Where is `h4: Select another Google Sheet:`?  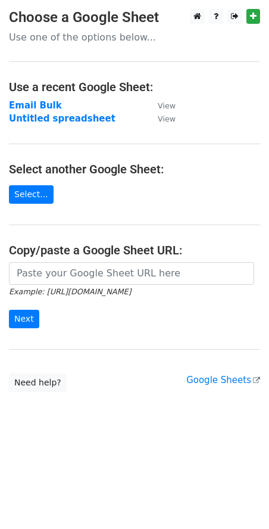 h4: Select another Google Sheet: is located at coordinates (135, 169).